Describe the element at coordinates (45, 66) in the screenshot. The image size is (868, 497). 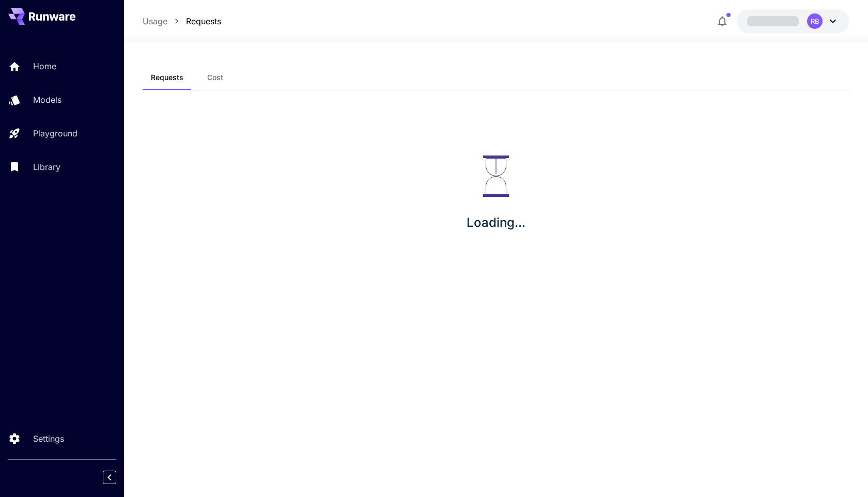
I see `p: Home` at that location.